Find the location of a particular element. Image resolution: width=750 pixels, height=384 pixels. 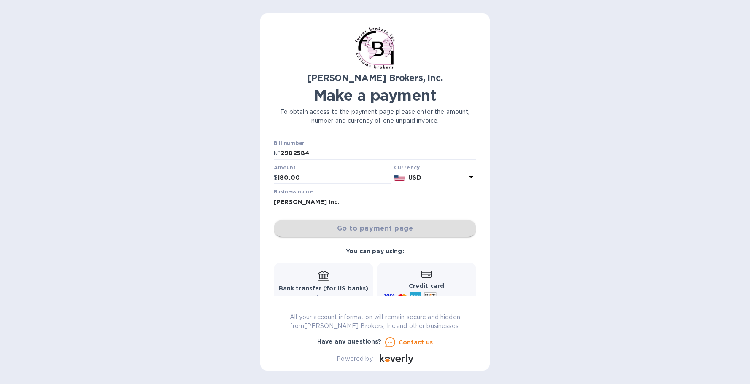

span: and more... is located at coordinates (455, 297).